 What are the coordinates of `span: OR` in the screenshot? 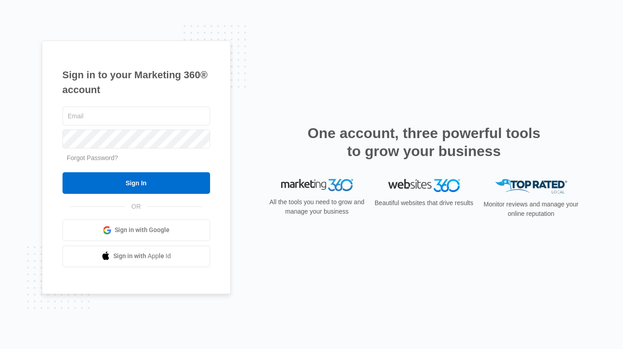 It's located at (136, 206).